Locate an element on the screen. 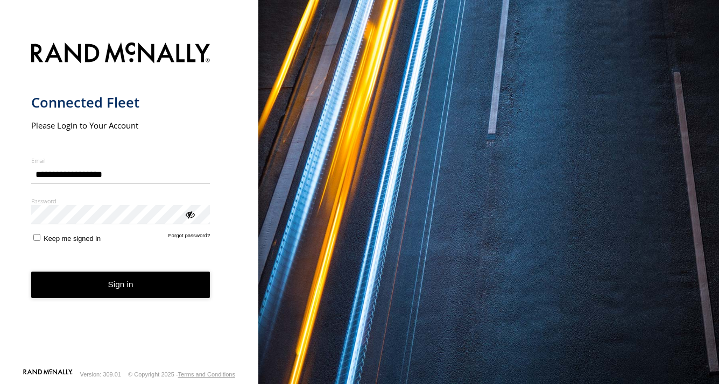  div: ViewPassword is located at coordinates (189, 214).